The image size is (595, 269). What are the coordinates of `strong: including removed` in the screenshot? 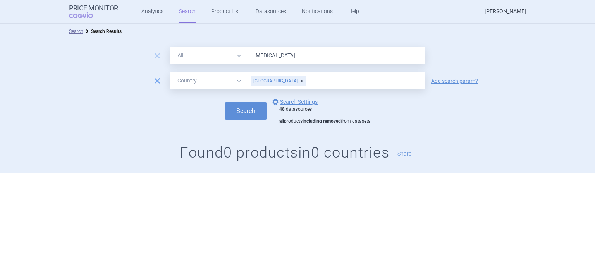 It's located at (322, 121).